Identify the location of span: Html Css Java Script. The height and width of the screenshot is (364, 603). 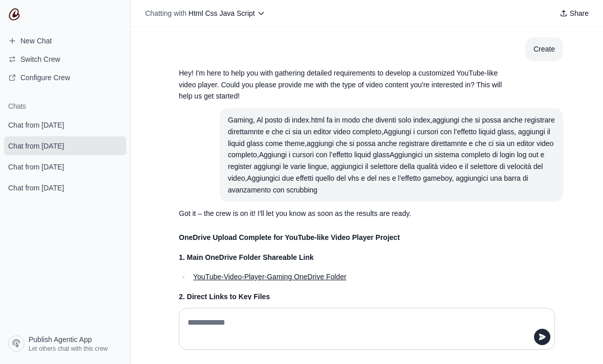
(222, 13).